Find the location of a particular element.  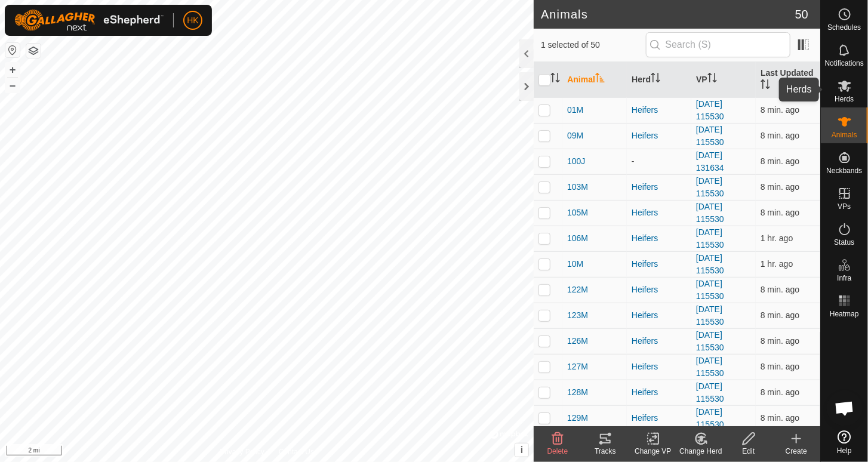

span: 1 selected of 50 is located at coordinates (593, 45).